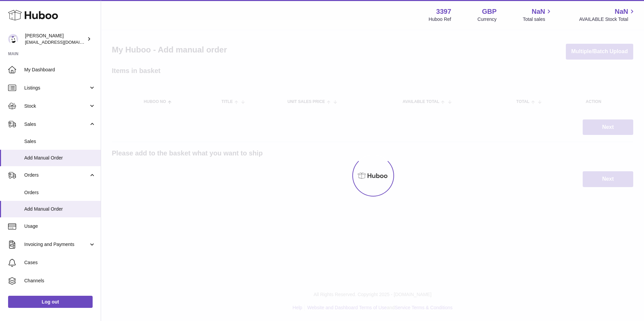 Image resolution: width=644 pixels, height=321 pixels. Describe the element at coordinates (607, 15) in the screenshot. I see `a: NaN AVAILABLE Stock Total` at that location.